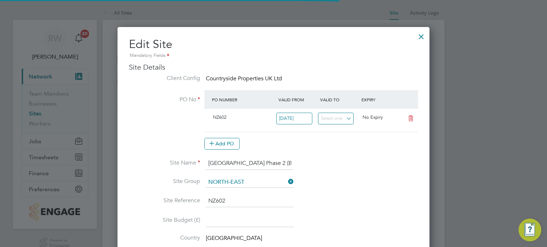 The image size is (547, 247). Describe the element at coordinates (380, 100) in the screenshot. I see `div: Expiry` at that location.